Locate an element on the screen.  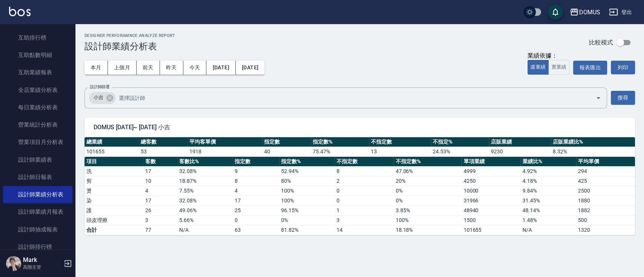
button: 昨天 is located at coordinates (172, 68).